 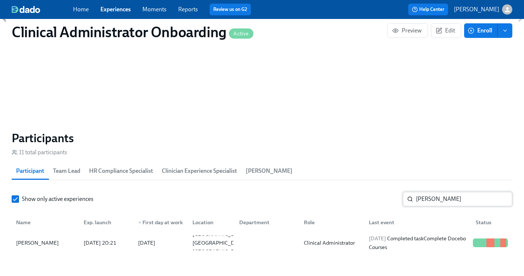 What do you see at coordinates (428, 9) in the screenshot?
I see `span: Help Center` at bounding box center [428, 9].